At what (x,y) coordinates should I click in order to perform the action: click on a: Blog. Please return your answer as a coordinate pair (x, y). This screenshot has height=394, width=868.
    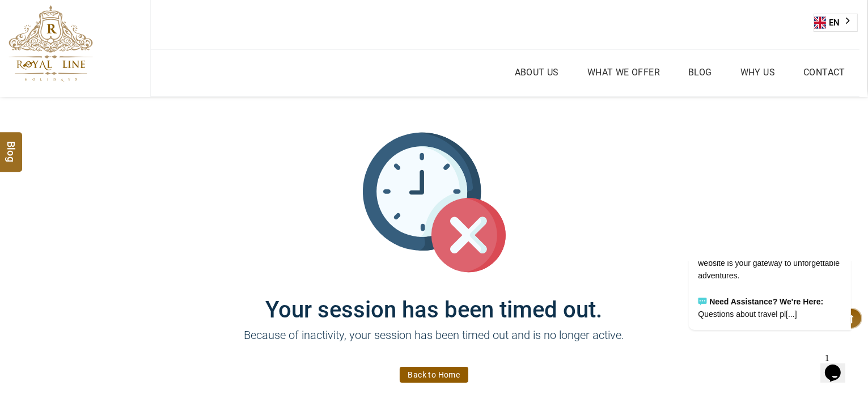
    Looking at the image, I should click on (700, 72).